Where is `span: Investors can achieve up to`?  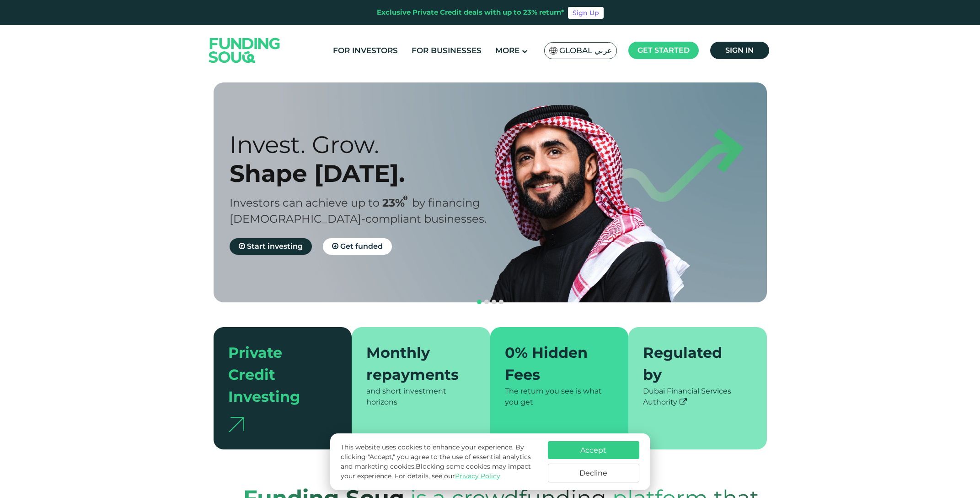
span: Investors can achieve up to is located at coordinates (305, 203).